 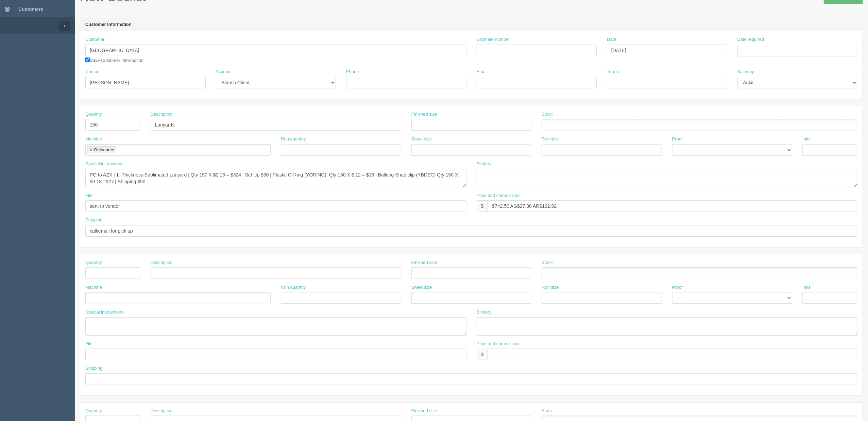 What do you see at coordinates (493, 40) in the screenshot?
I see `label: Estimate number` at bounding box center [493, 40].